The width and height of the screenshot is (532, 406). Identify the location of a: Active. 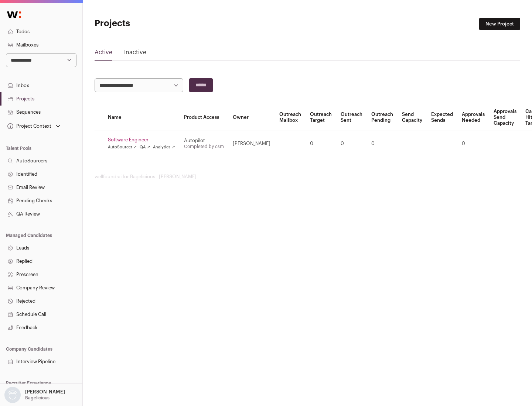
(103, 54).